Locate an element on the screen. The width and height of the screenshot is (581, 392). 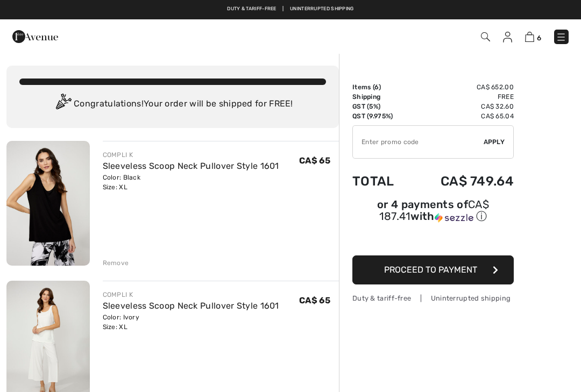
img: Search is located at coordinates (486, 37).